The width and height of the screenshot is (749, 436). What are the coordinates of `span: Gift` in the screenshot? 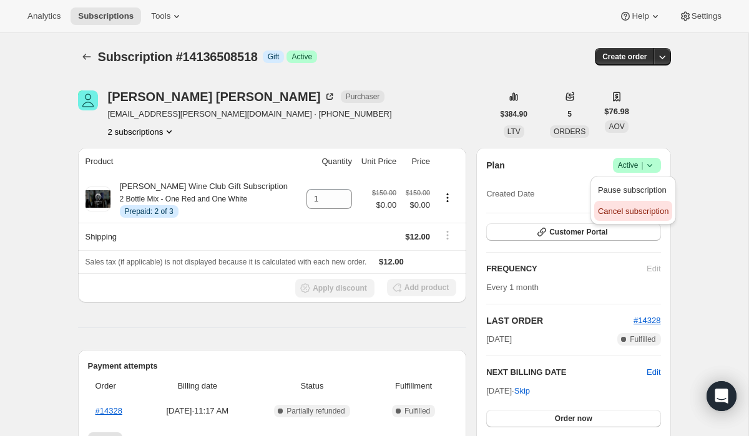 It's located at (273, 57).